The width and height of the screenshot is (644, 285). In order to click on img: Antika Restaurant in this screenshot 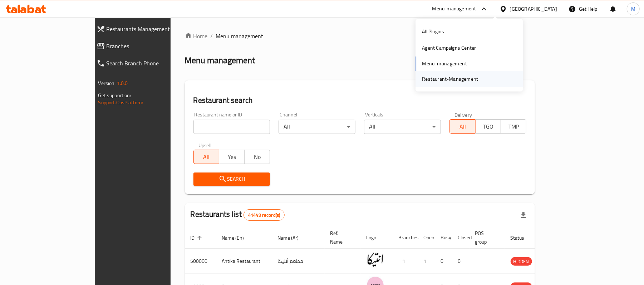, I will do `click(375, 260)`.